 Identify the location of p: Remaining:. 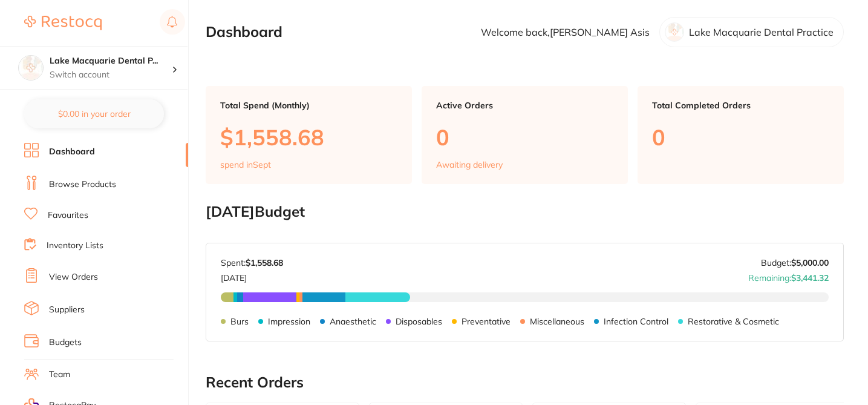
(788, 275).